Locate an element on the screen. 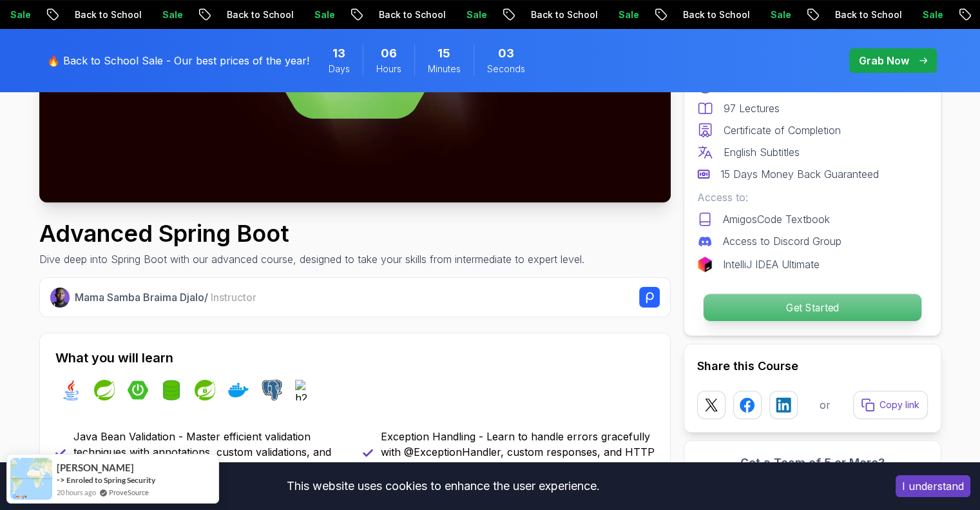  p: English Subtitles is located at coordinates (761, 153).